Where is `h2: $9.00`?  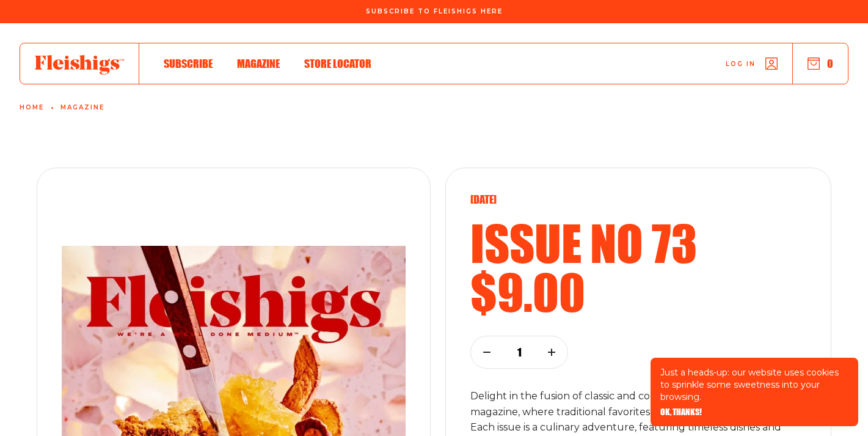
h2: $9.00 is located at coordinates (639, 292).